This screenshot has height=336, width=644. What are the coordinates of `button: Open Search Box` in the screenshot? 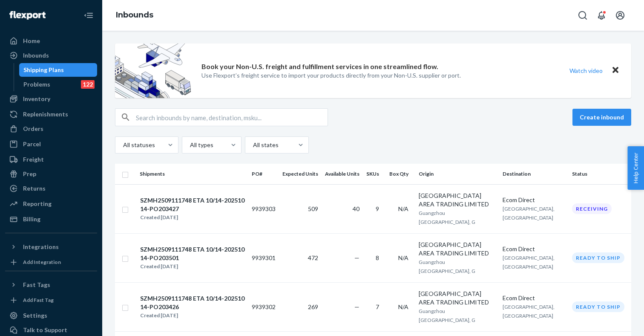 It's located at (583, 15).